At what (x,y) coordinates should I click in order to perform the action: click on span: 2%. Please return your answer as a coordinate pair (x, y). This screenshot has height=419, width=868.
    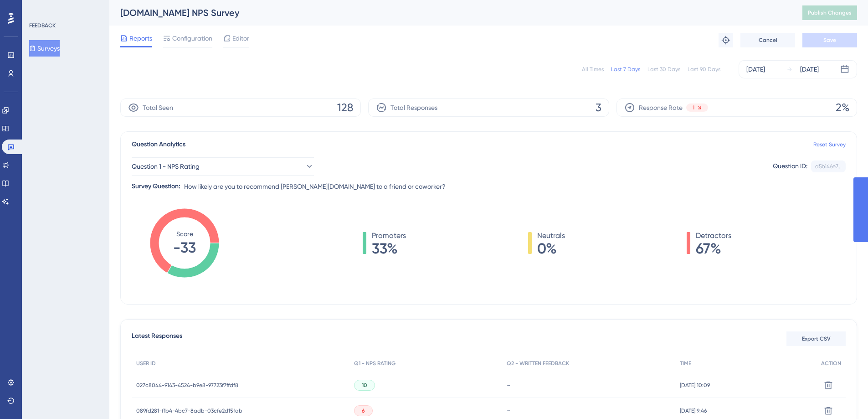
    Looking at the image, I should click on (842, 107).